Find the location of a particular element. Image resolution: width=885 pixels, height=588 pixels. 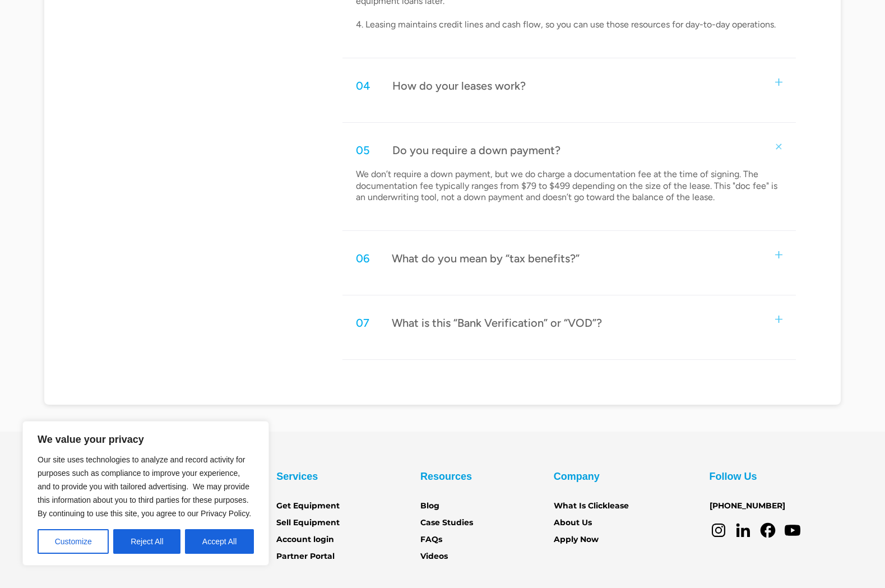

div: 06 is located at coordinates (362, 258).